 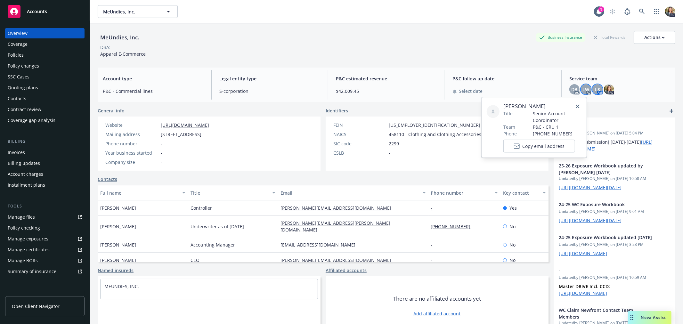 What do you see at coordinates (353, 193) in the screenshot?
I see `button: Email` at bounding box center [353, 193].